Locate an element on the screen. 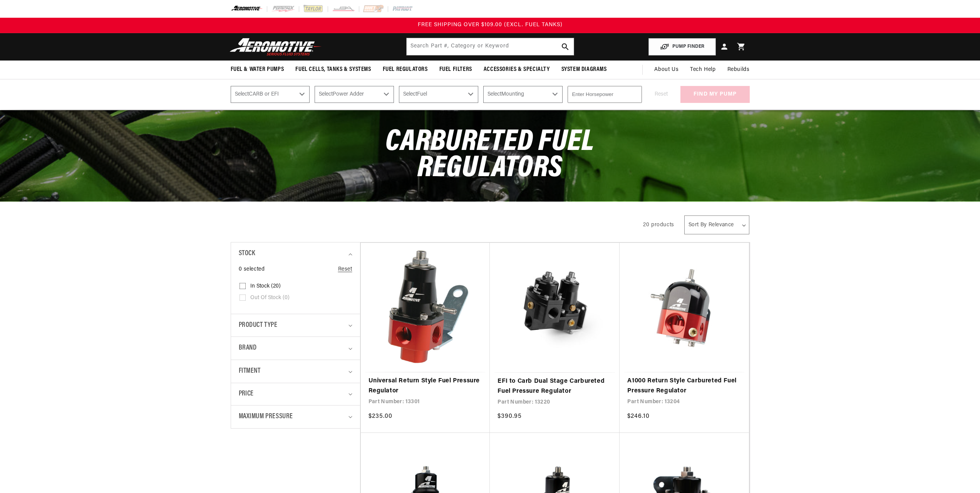 This screenshot has width=980, height=493. span: In stock (20) is located at coordinates (265, 286).